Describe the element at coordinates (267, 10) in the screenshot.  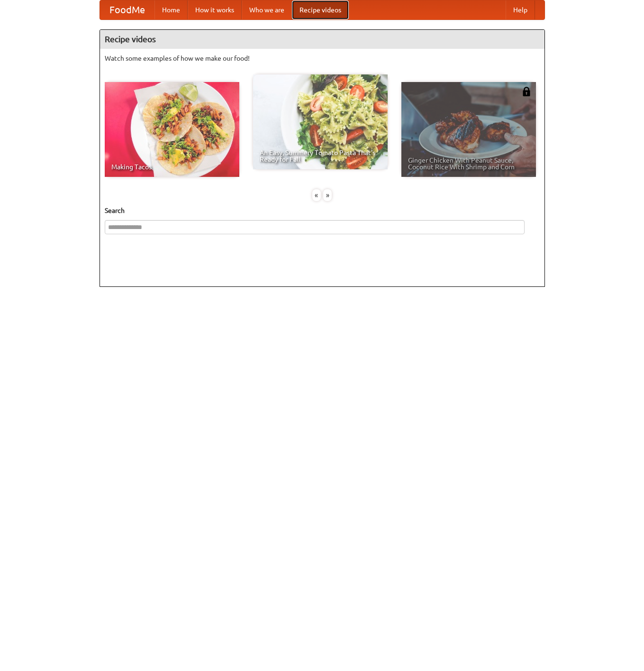
I see `a: Who we are` at that location.